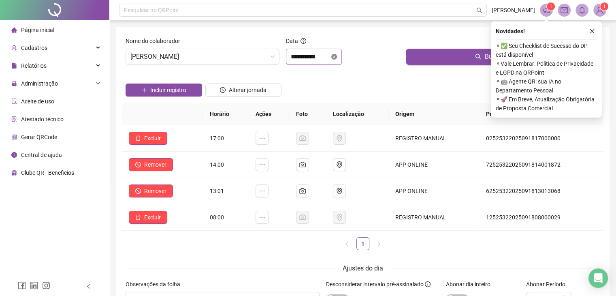 This screenshot has height=296, width=616. What do you see at coordinates (547, 86) in the screenshot?
I see `span: ⚬ 🤖 Agente QR: sua IA no Departamento Pessoal` at bounding box center [547, 86].